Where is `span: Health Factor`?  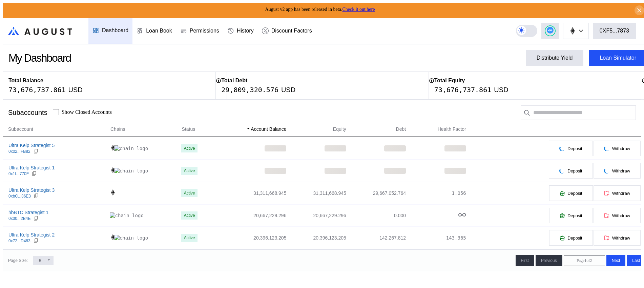
span: Health Factor is located at coordinates (452, 129).